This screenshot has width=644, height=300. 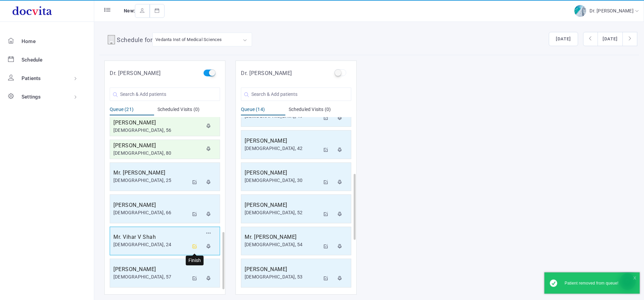 What do you see at coordinates (32, 60) in the screenshot?
I see `span: Schedule` at bounding box center [32, 60].